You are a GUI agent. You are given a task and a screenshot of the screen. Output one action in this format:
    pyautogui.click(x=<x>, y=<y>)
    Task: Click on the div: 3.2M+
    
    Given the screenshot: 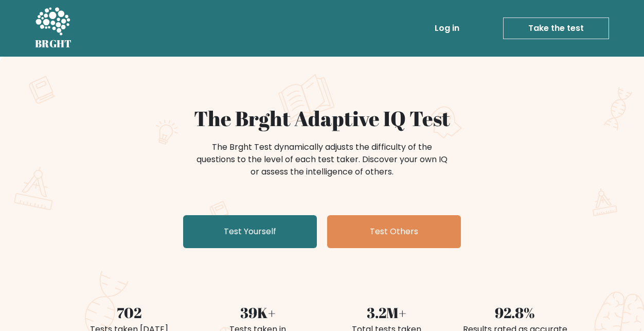 What is the action you would take?
    pyautogui.click(x=386, y=312)
    